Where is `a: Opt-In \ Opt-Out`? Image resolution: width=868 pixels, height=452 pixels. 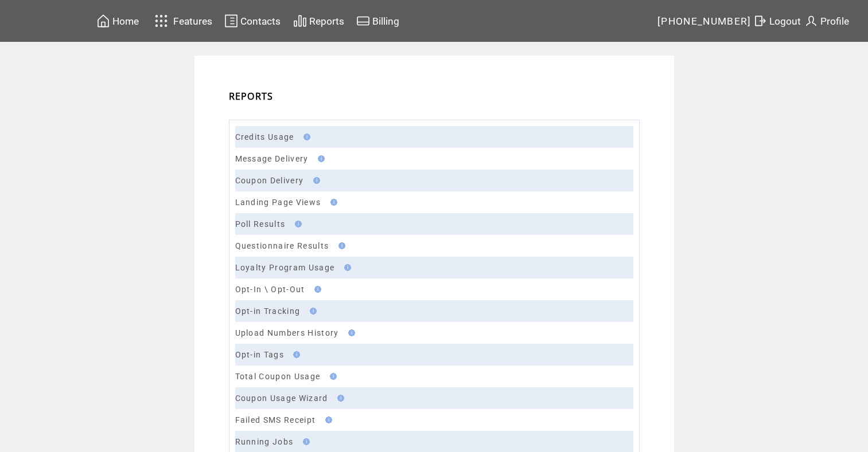 a: Opt-In \ Opt-Out is located at coordinates (270, 289).